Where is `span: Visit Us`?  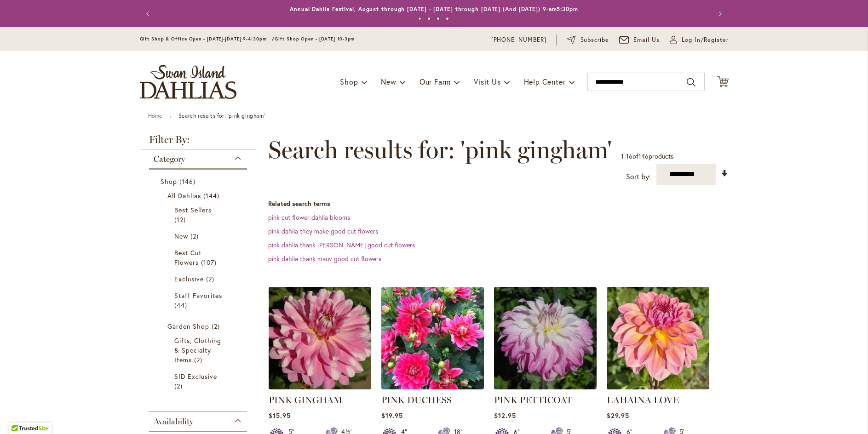 span: Visit Us is located at coordinates (487, 81).